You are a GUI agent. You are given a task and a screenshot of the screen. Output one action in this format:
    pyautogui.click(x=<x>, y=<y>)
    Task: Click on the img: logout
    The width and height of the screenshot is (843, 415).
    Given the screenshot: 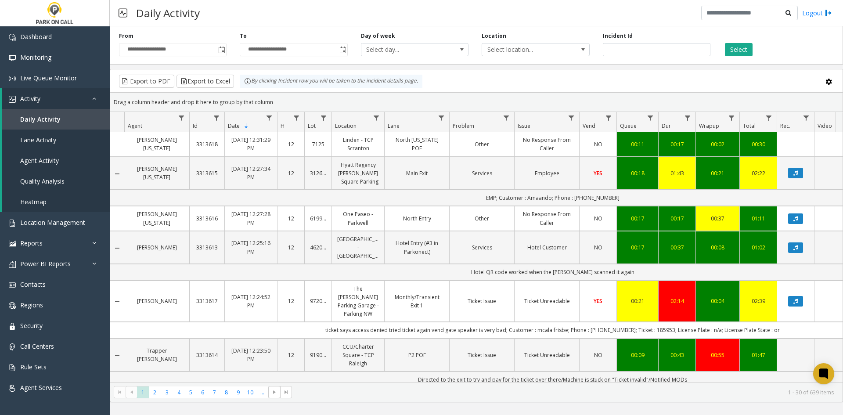 What is the action you would take?
    pyautogui.click(x=829, y=13)
    